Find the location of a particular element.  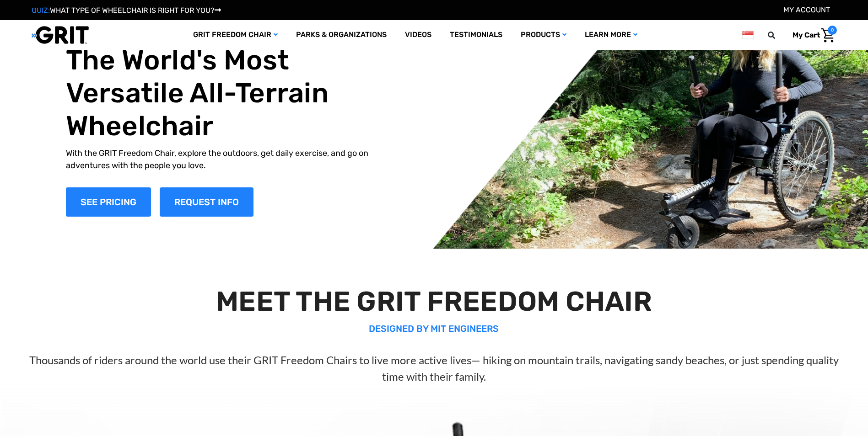

span: 0 is located at coordinates (832, 30).